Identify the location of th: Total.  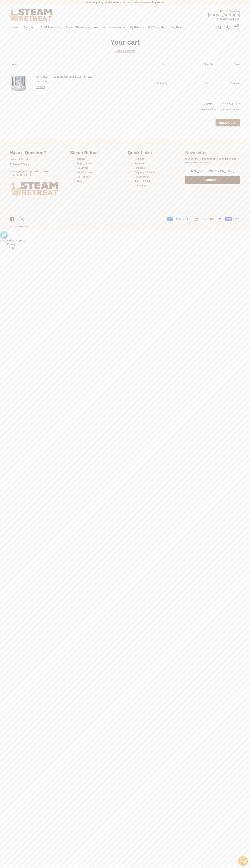
(229, 64).